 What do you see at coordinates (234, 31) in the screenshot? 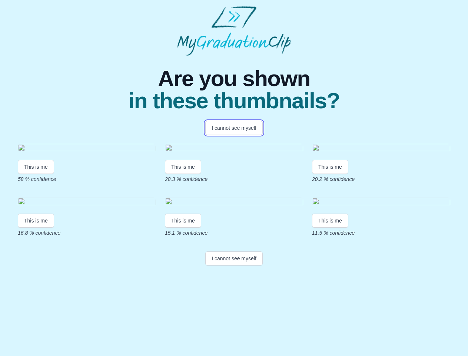
I see `img: MyGraduationClip` at bounding box center [234, 31].